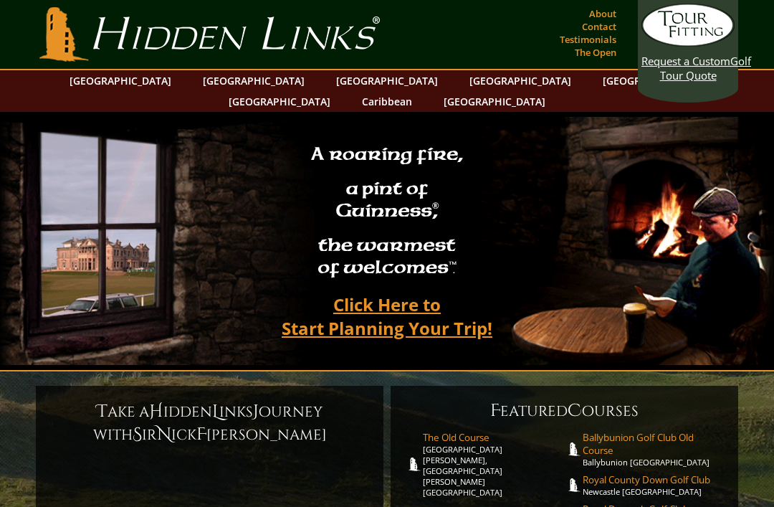 This screenshot has height=507, width=774. I want to click on a: Click Here toStart Planning Your Trip!, so click(387, 316).